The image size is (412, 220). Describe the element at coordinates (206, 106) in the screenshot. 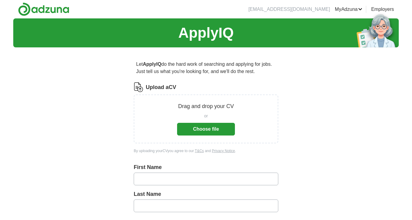

I see `p: Drag and drop your CV` at that location.